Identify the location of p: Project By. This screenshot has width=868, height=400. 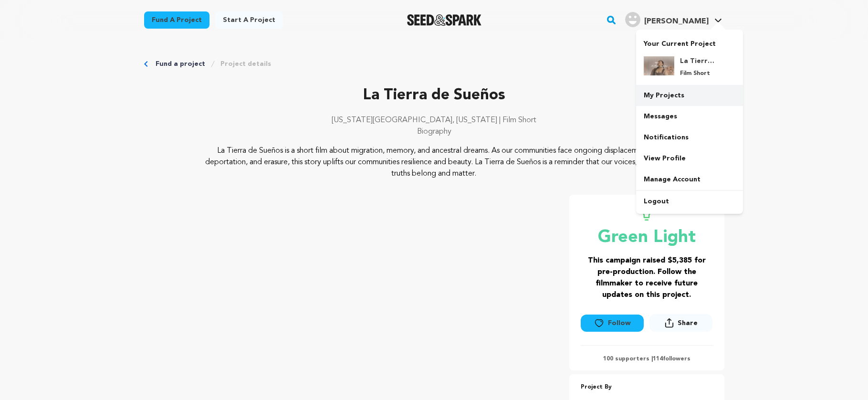
(646, 387).